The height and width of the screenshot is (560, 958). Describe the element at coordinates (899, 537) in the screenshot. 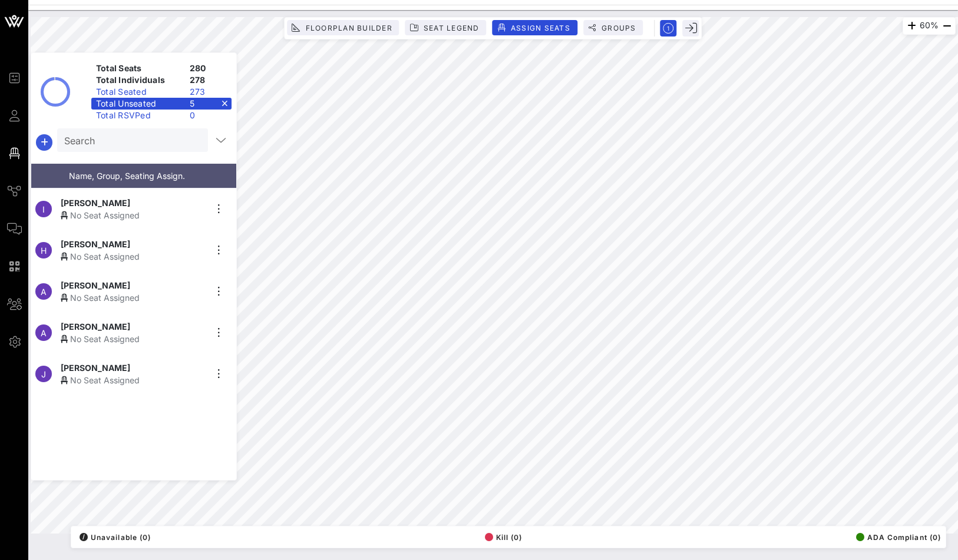

I see `span: ADA Compliant (0)` at that location.